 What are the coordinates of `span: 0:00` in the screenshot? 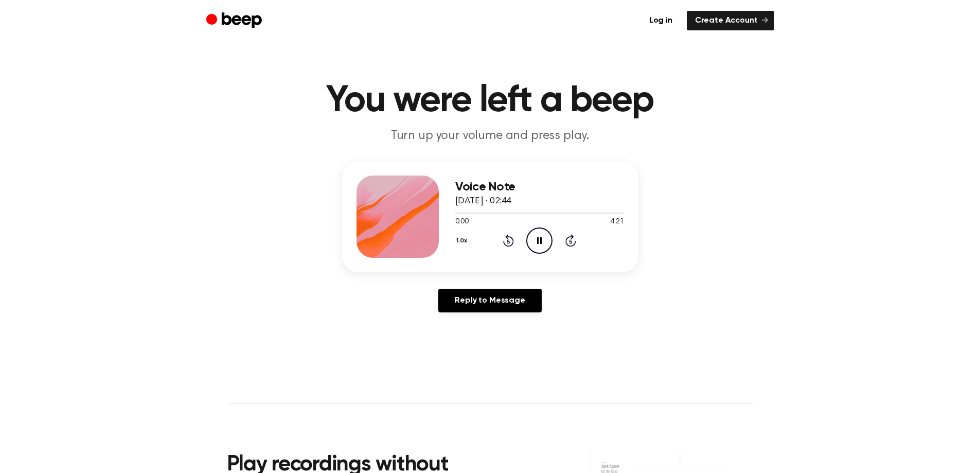 It's located at (462, 222).